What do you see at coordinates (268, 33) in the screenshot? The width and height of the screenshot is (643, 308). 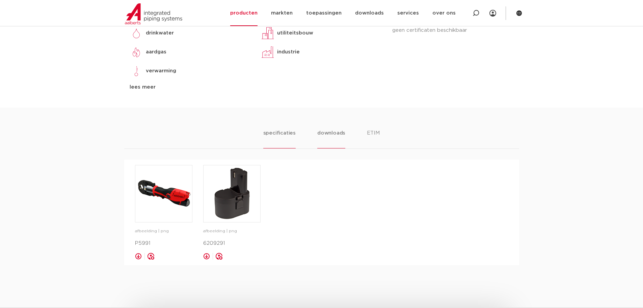 I see `img: utiliteitsbouw` at bounding box center [268, 33].